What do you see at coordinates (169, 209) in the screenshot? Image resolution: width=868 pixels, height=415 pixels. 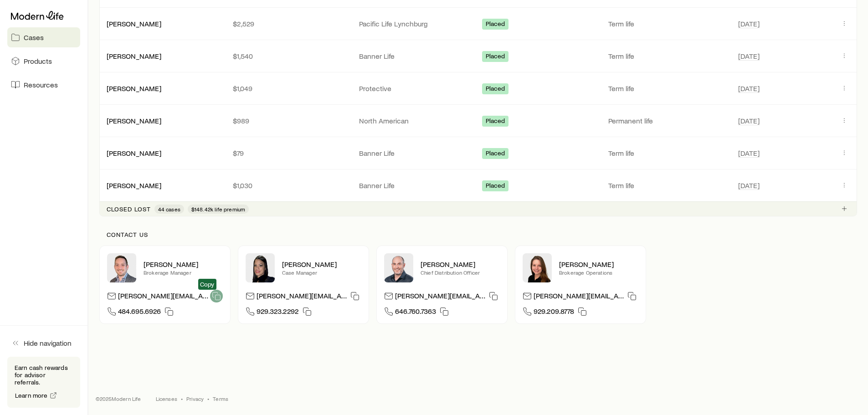 I see `span: 44 cases` at bounding box center [169, 209].